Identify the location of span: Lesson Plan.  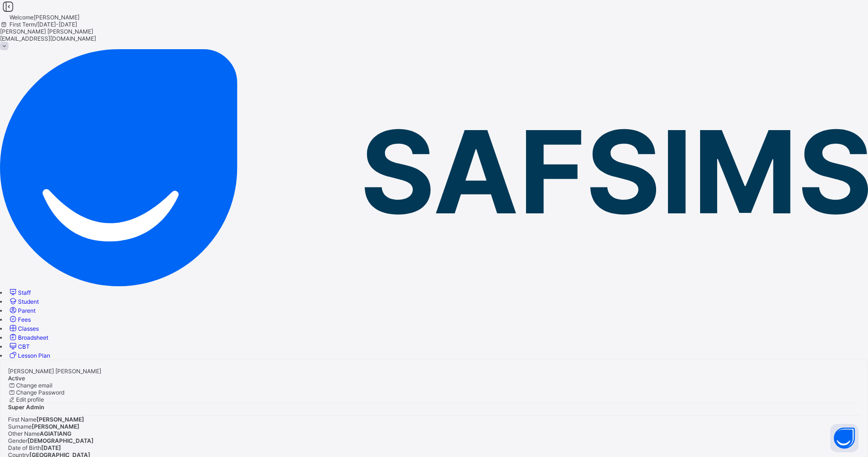
(34, 355).